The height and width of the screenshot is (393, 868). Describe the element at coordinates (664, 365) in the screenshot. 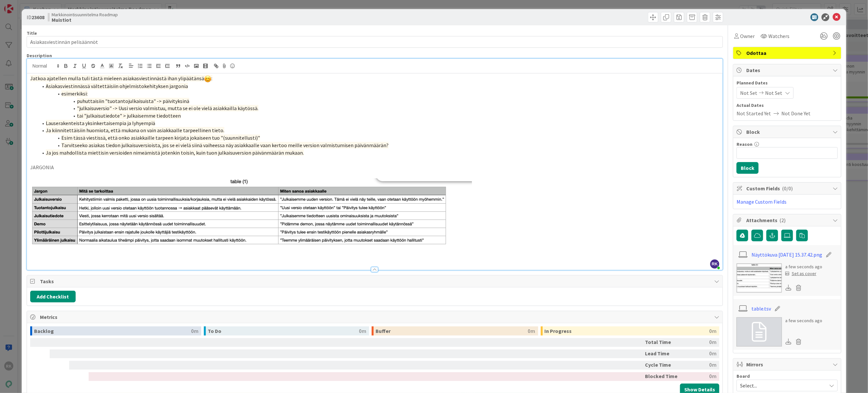

I see `div: Cycle Time` at that location.